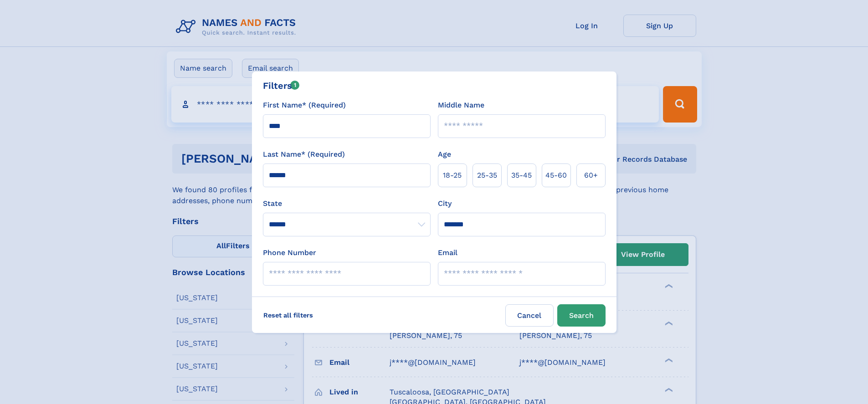 This screenshot has height=404, width=868. Describe the element at coordinates (581, 315) in the screenshot. I see `button: Search` at that location.